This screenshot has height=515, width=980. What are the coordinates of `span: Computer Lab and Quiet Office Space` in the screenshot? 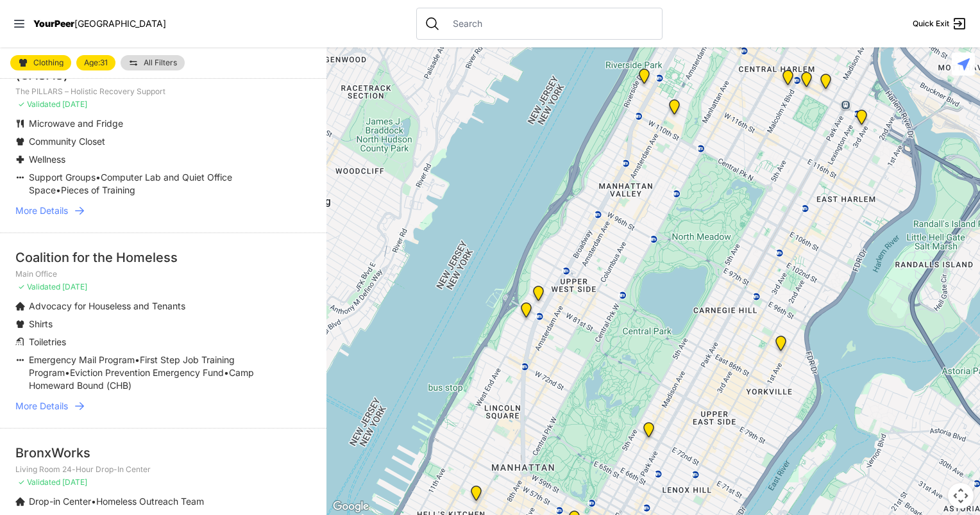 It's located at (131, 183).